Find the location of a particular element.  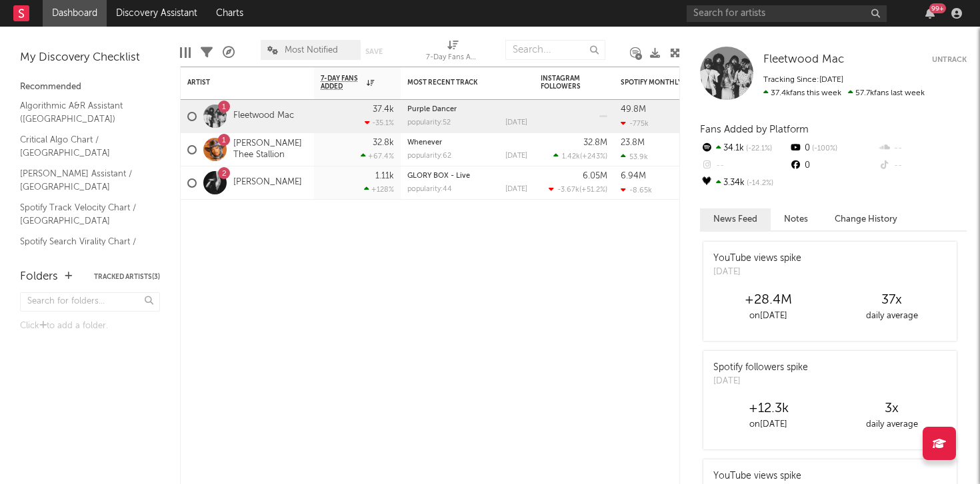

div: +67.4 % is located at coordinates (378, 156).